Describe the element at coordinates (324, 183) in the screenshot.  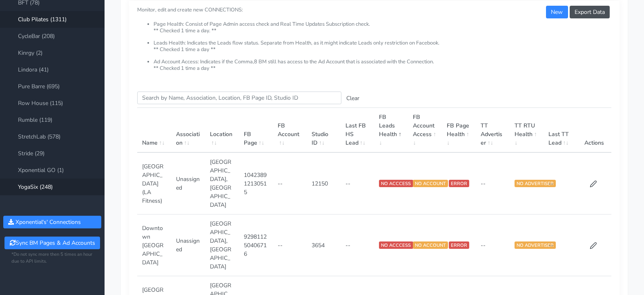
I see `td: 12150` at that location.